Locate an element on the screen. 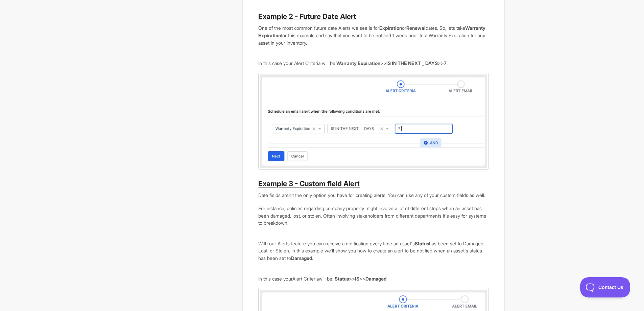  img: VPAPQ1KBhMAfIHaKXA8izUsO98B4EFpFv6CquVxS4HwhxioTqfuA0O5trytd-My2eSNeN7KSRAnzCsUIK7JvqRlu86w9iYHhu... is located at coordinates (373, 121).